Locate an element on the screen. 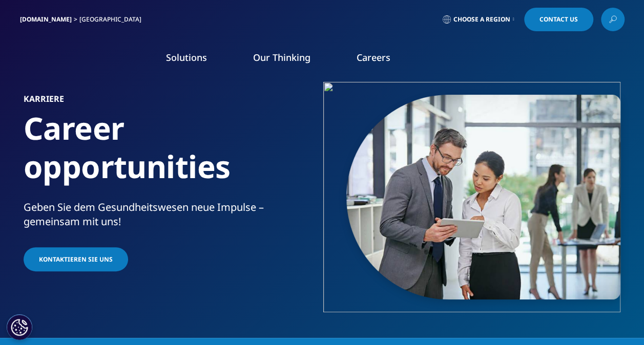 The width and height of the screenshot is (644, 345). span: Contact Us is located at coordinates (558, 20).